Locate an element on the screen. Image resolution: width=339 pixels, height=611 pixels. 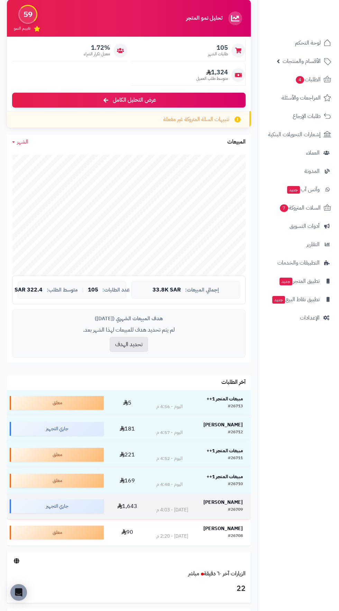
span: وآتس آب is located at coordinates (303, 189).